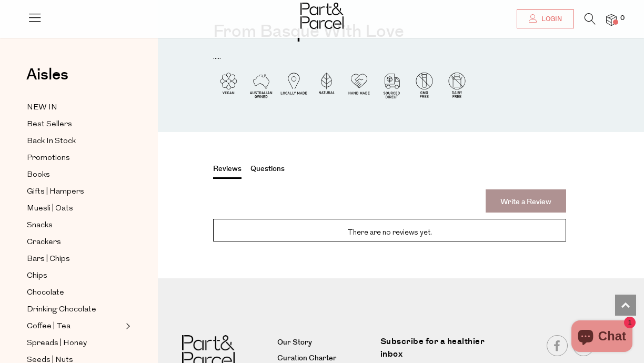 The width and height of the screenshot is (644, 363). Describe the element at coordinates (358, 84) in the screenshot. I see `img: P_P-ICONS-Live_Bec_V11_Handmade.svg` at that location.